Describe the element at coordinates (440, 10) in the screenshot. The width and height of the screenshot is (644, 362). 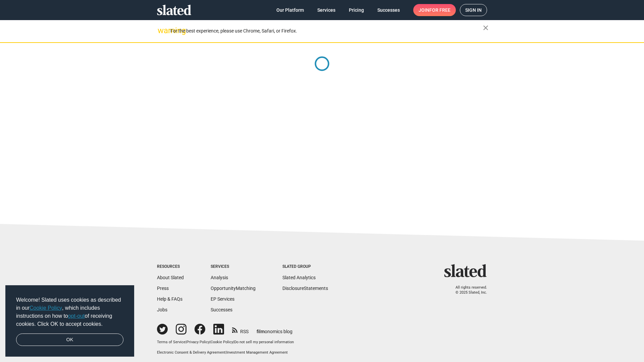
I see `span: for free` at that location.